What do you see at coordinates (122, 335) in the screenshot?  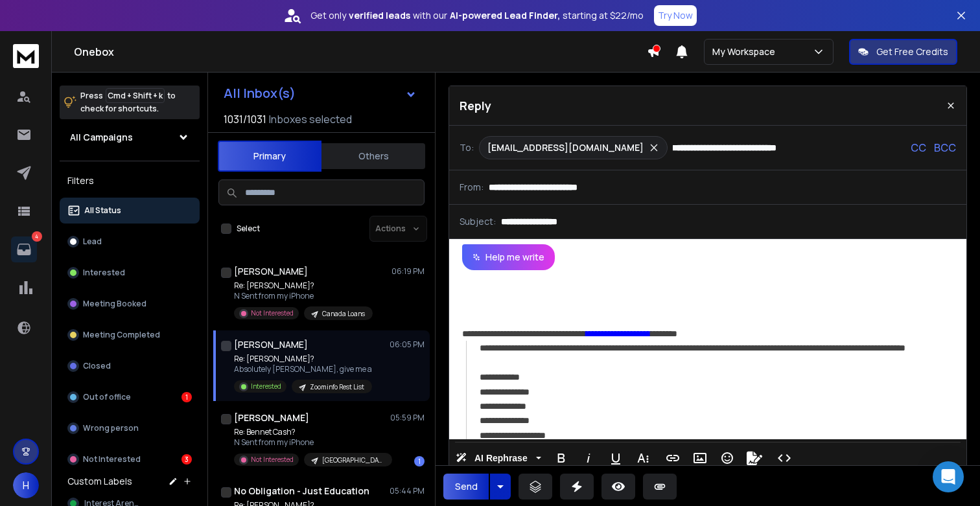 I see `p: Meeting Completed` at bounding box center [122, 335].